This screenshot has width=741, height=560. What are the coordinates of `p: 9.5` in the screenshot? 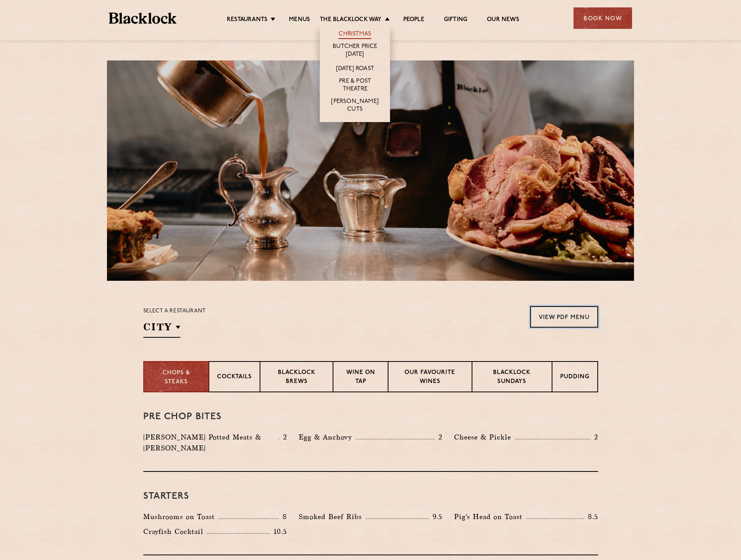 It's located at (436, 516).